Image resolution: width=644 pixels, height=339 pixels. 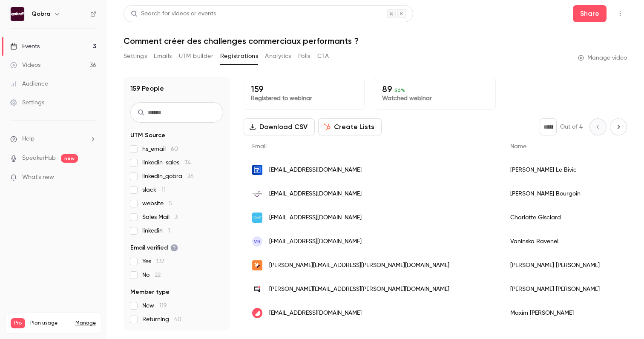 What do you see at coordinates (156, 231) in the screenshot?
I see `span: linkedin` at bounding box center [156, 231].